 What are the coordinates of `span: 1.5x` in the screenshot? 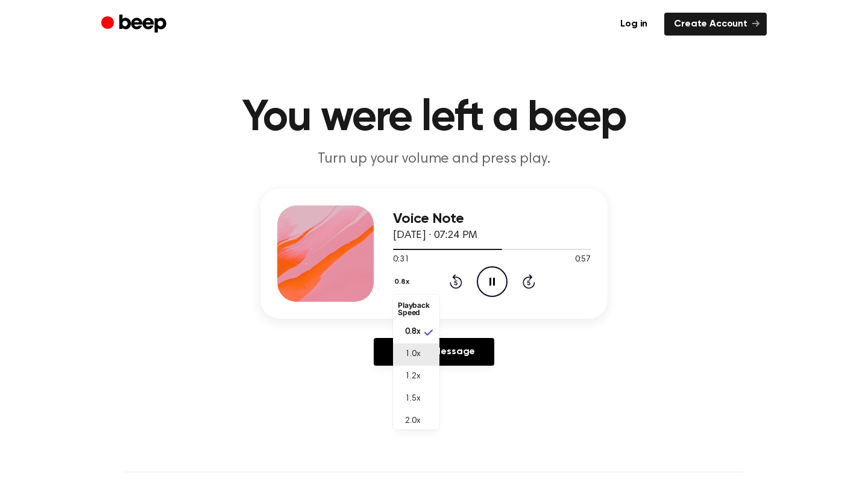 It's located at (412, 399).